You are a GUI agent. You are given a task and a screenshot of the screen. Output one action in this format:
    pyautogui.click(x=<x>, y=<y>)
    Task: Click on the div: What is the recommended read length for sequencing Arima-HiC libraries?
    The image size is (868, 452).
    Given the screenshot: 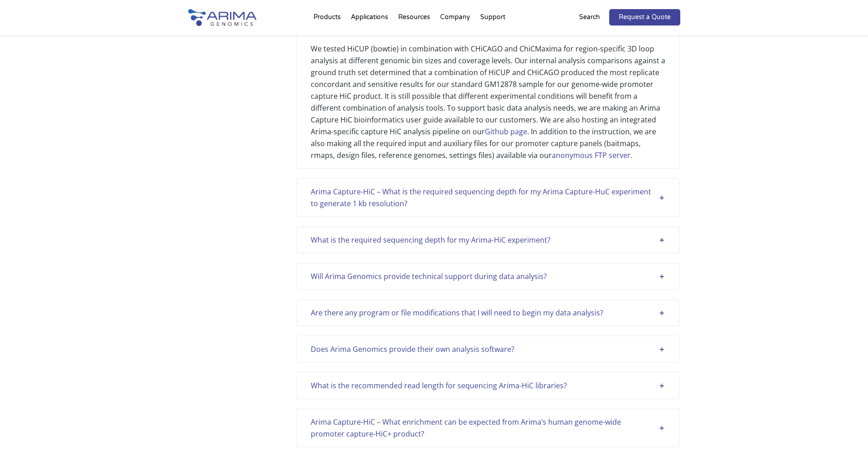 What is the action you would take?
    pyautogui.click(x=488, y=386)
    